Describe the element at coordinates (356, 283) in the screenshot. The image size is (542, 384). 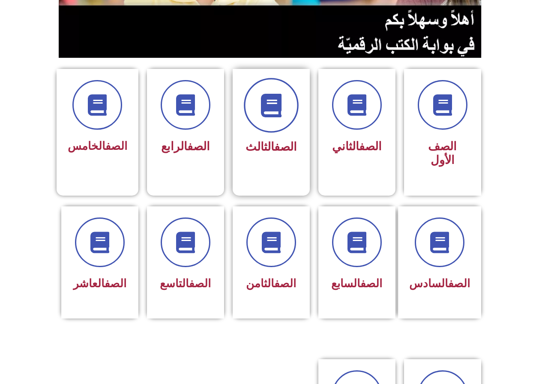
I see `span: السابع` at that location.